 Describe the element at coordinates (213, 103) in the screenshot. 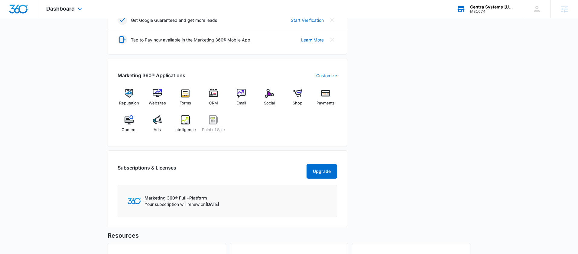

I see `span: CRM` at that location.